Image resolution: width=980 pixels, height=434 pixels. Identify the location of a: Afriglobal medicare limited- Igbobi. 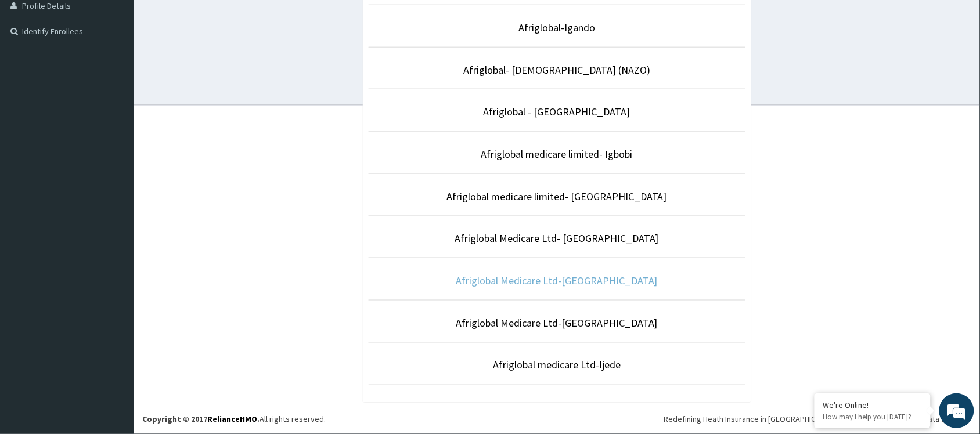
(557, 154).